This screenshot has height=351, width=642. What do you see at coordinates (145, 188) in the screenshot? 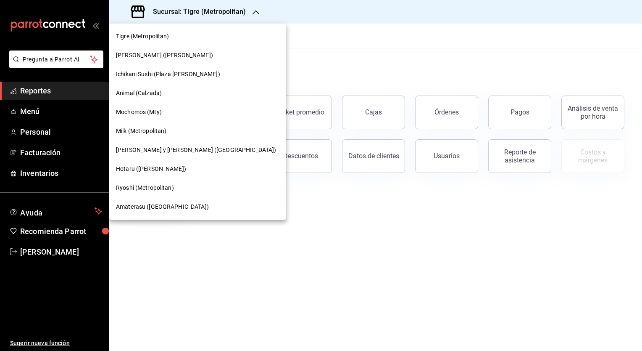
I see `span: Ryoshi (Metropolitan)` at bounding box center [145, 188].